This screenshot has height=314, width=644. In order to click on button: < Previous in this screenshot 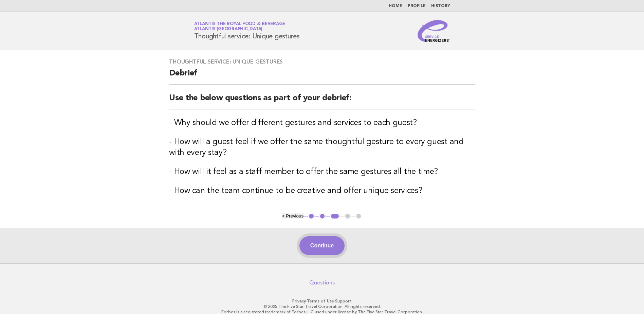, I will do `click(293, 216)`.